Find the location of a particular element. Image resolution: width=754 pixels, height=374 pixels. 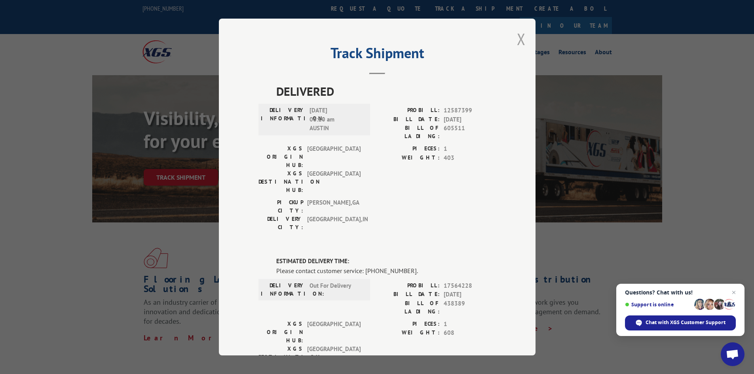

button: Close modal is located at coordinates (522, 39).